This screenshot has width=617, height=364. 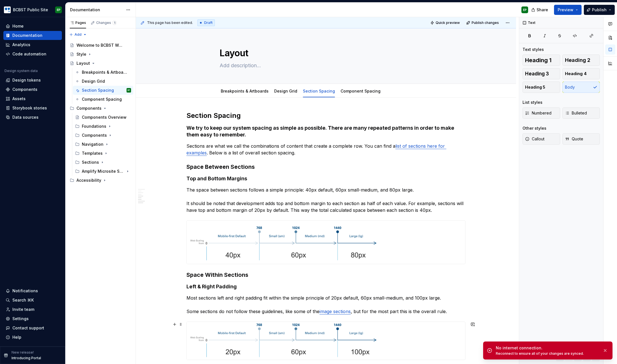 I want to click on strong: Space Within Sections, so click(x=217, y=275).